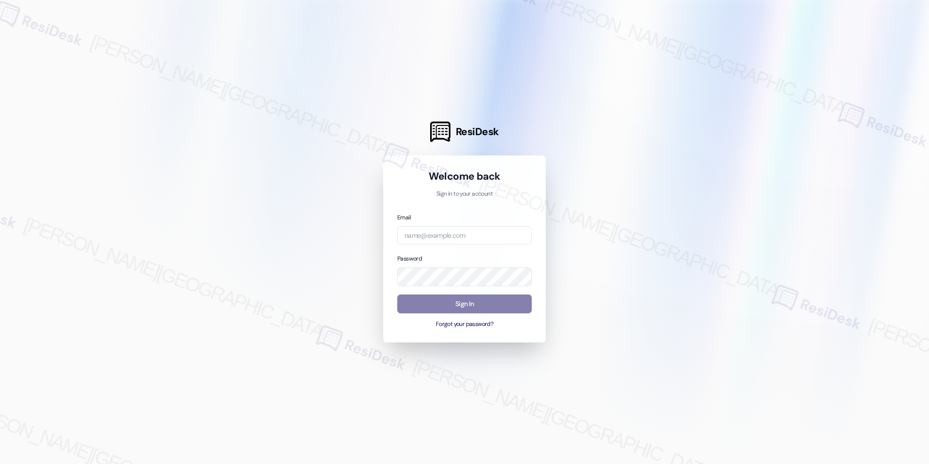 This screenshot has width=929, height=464. What do you see at coordinates (465, 235) in the screenshot?
I see `input: name@example.com` at bounding box center [465, 235].